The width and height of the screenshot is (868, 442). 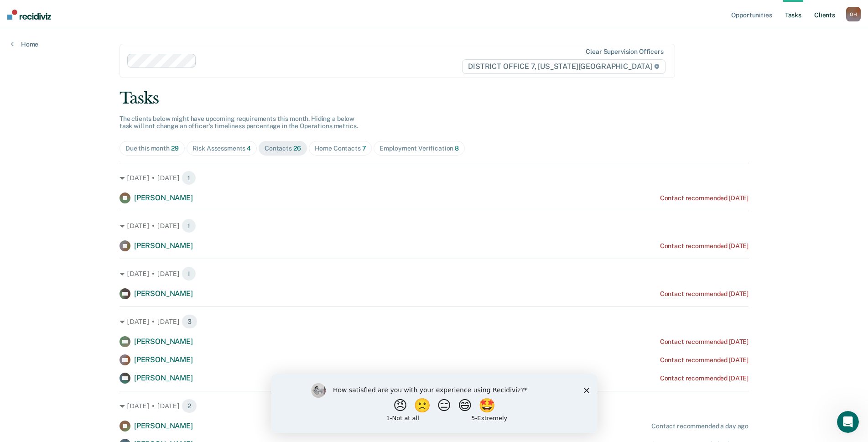 I want to click on div: Tasks, so click(x=434, y=98).